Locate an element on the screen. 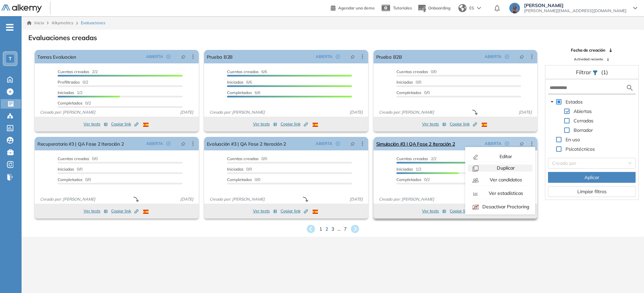 The height and width of the screenshot is (293, 644). span: 1 is located at coordinates (321, 229).